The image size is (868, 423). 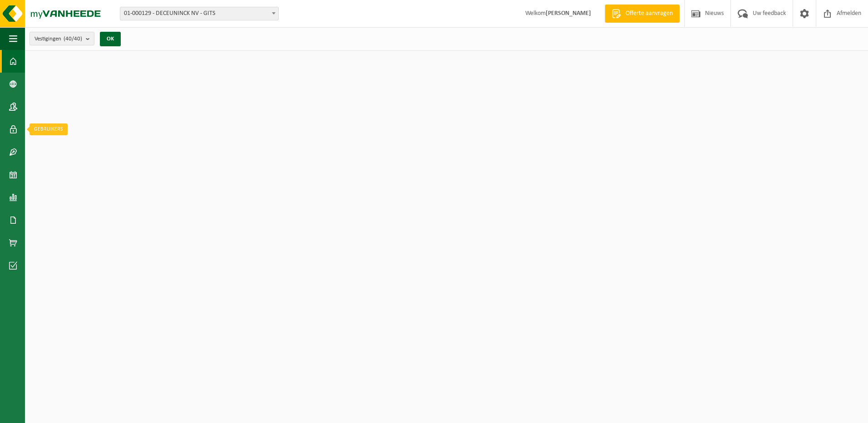 What do you see at coordinates (58, 39) in the screenshot?
I see `span: Vestigingen` at bounding box center [58, 39].